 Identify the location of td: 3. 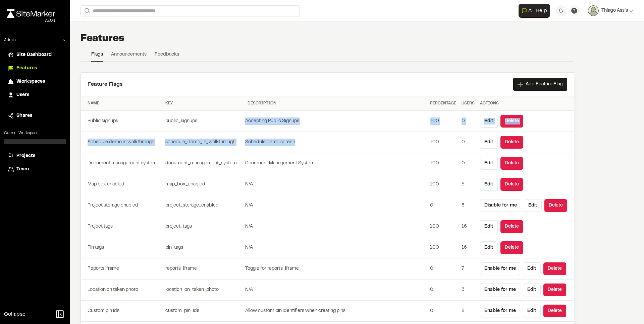
(468, 290).